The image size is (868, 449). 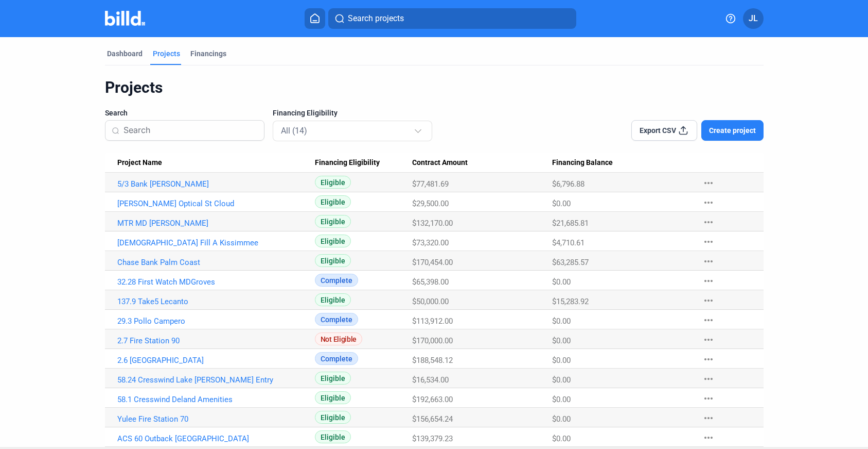 I want to click on a: 58.1 Cresswind Deland Amenities, so click(x=216, y=400).